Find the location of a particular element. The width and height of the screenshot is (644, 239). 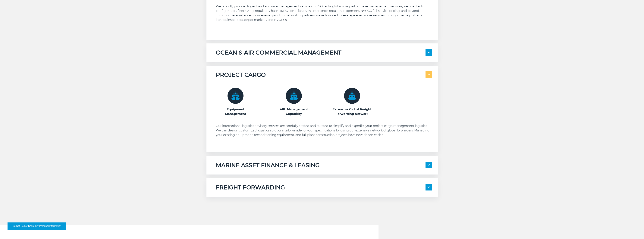

h5: FREIGHT FORWARDING is located at coordinates (250, 187).